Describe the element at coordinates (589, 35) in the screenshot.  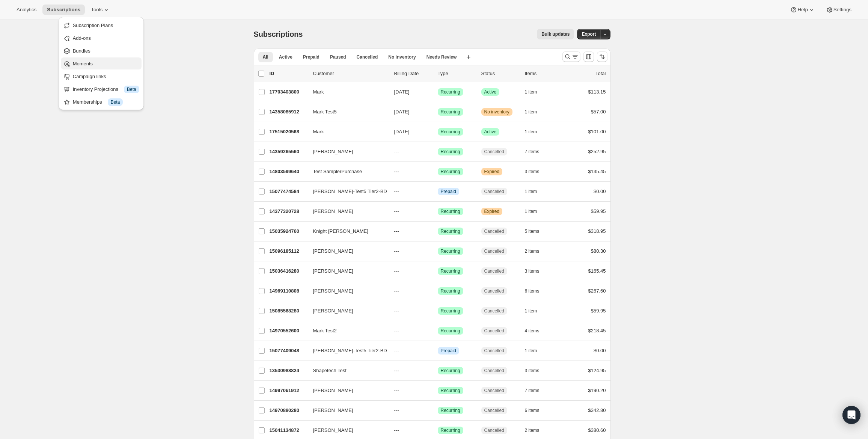
I see `span: Export` at that location.